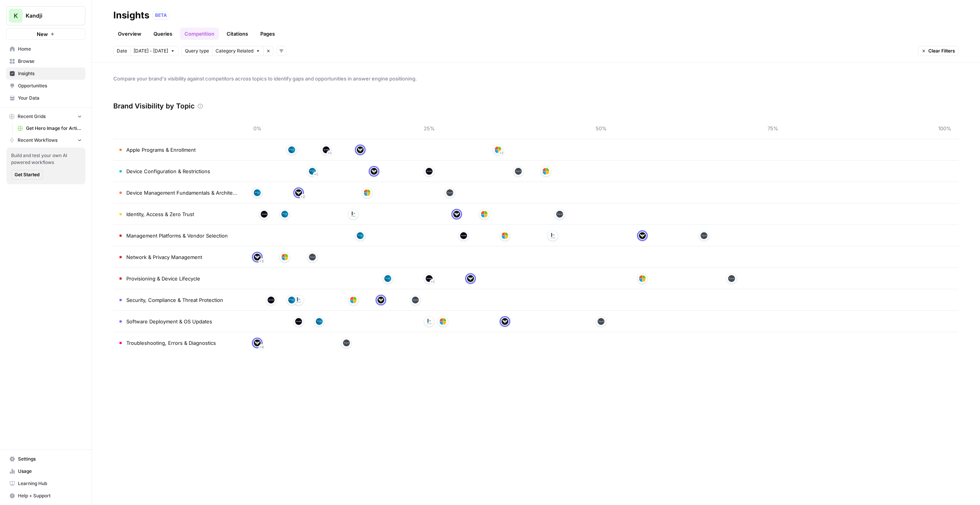 The width and height of the screenshot is (980, 505). Describe the element at coordinates (161, 150) in the screenshot. I see `span: Apple Programs & Enrollment` at that location.